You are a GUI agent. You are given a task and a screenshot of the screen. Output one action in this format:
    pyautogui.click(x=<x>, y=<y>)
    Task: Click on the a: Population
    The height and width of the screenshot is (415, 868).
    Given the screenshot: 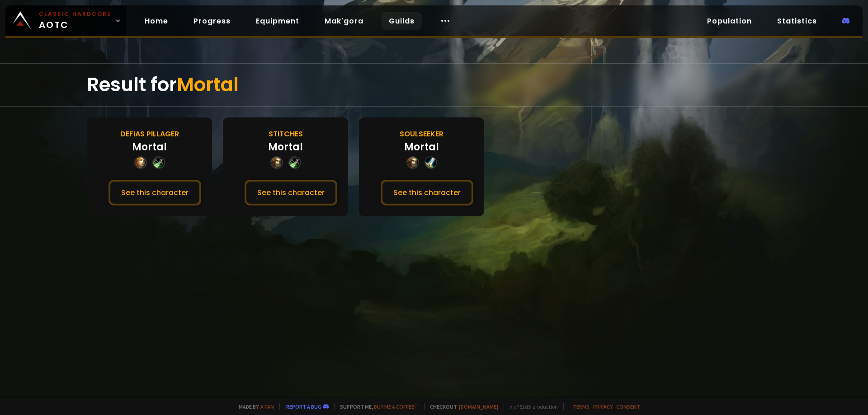 What is the action you would take?
    pyautogui.click(x=729, y=21)
    